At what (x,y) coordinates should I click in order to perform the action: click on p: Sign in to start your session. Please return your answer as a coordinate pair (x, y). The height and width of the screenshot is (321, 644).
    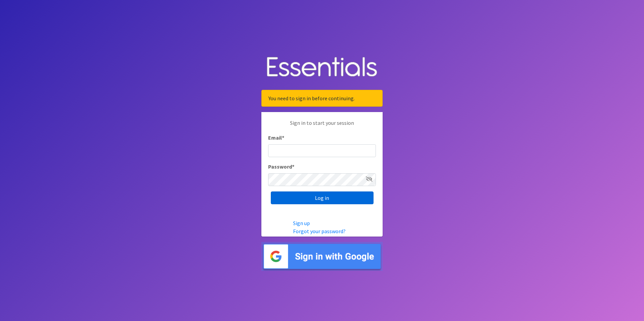
    Looking at the image, I should click on (322, 126).